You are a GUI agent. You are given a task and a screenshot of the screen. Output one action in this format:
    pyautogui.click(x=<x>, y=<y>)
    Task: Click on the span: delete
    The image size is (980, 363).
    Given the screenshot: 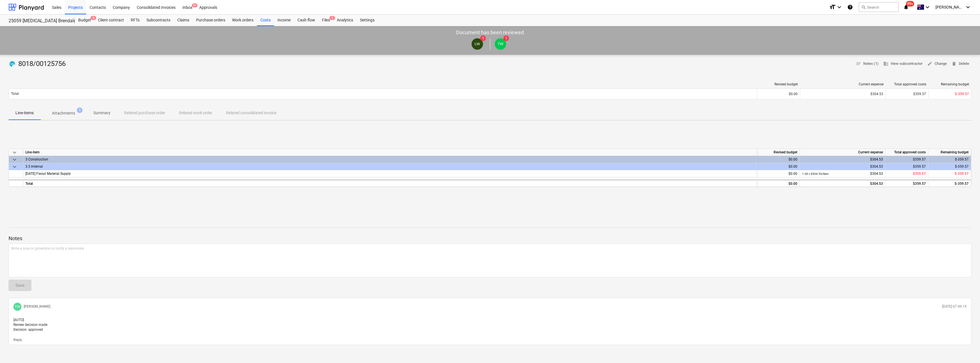 What is the action you would take?
    pyautogui.click(x=954, y=64)
    